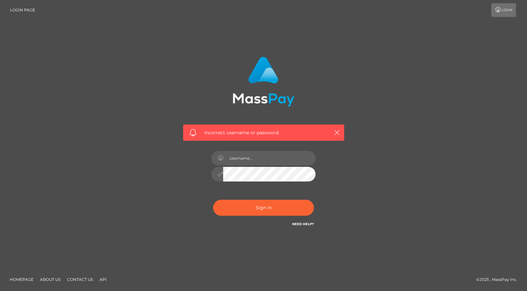 This screenshot has width=527, height=291. What do you see at coordinates (264, 207) in the screenshot?
I see `button: Sign in` at bounding box center [264, 207].